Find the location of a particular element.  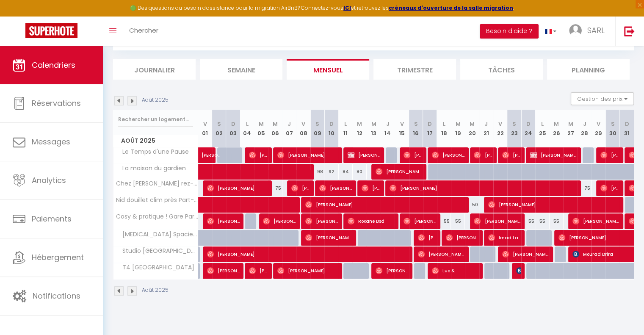

span: Réservations is located at coordinates (56, 103).